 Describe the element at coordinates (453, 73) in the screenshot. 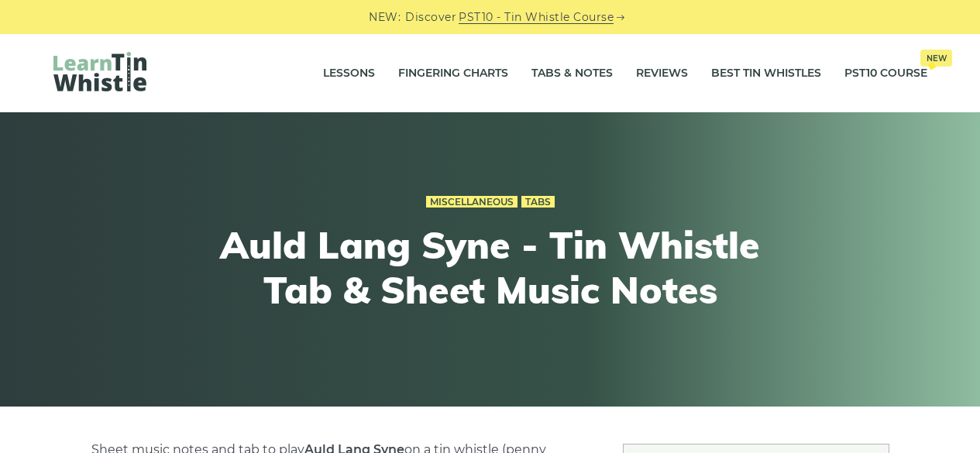

I see `a: Fingering Charts` at that location.